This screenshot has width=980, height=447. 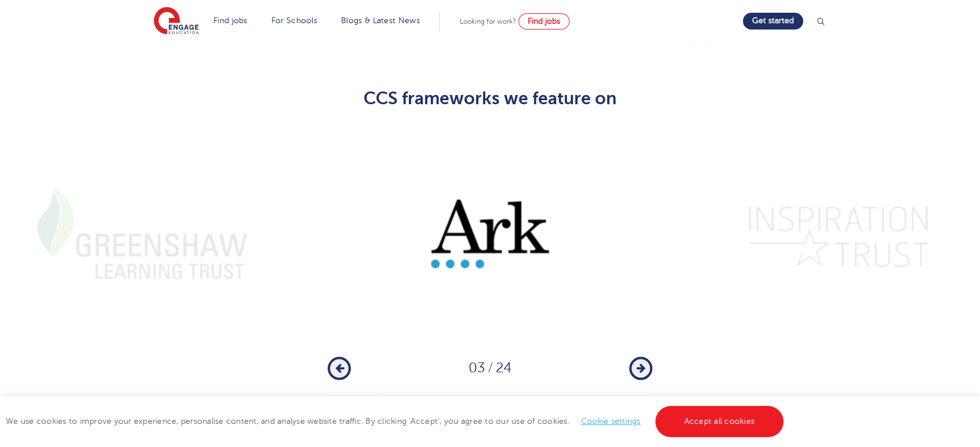 I want to click on span: Looking for work?, so click(x=488, y=22).